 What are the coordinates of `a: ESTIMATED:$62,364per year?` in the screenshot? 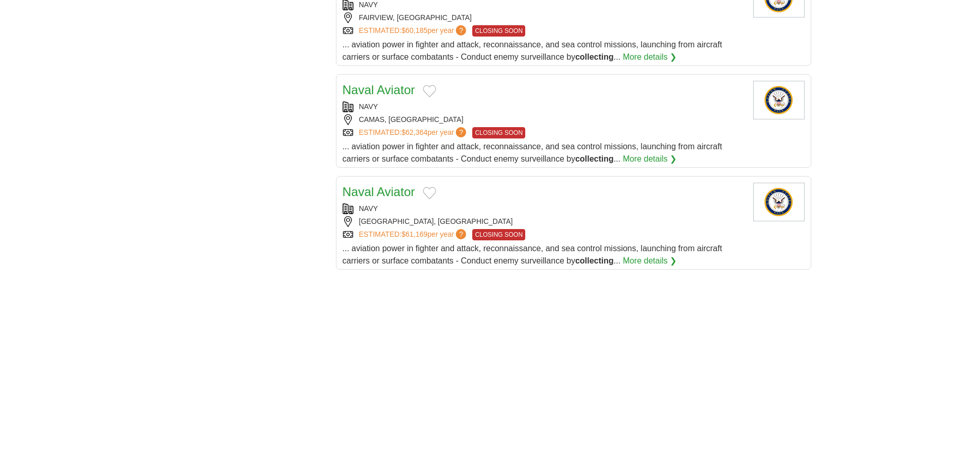 It's located at (414, 133).